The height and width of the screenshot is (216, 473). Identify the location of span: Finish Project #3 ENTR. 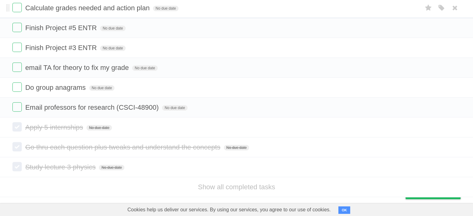
(62, 48).